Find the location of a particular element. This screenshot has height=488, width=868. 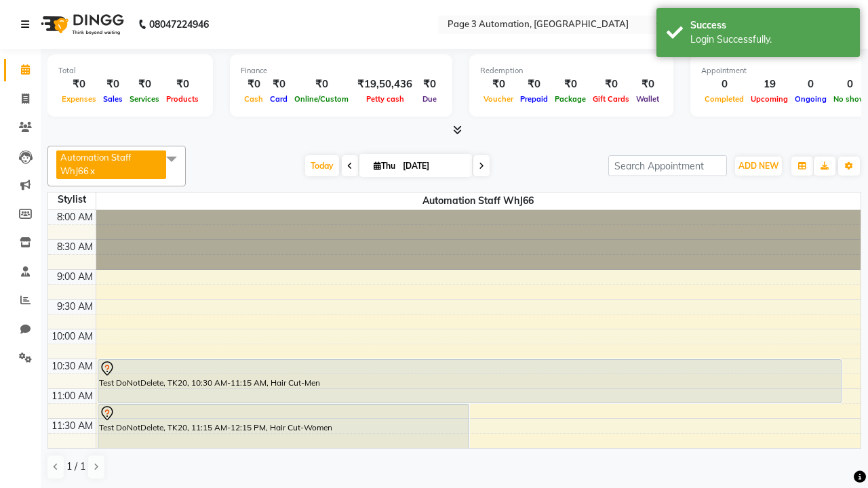

span: Upcoming is located at coordinates (769, 99).